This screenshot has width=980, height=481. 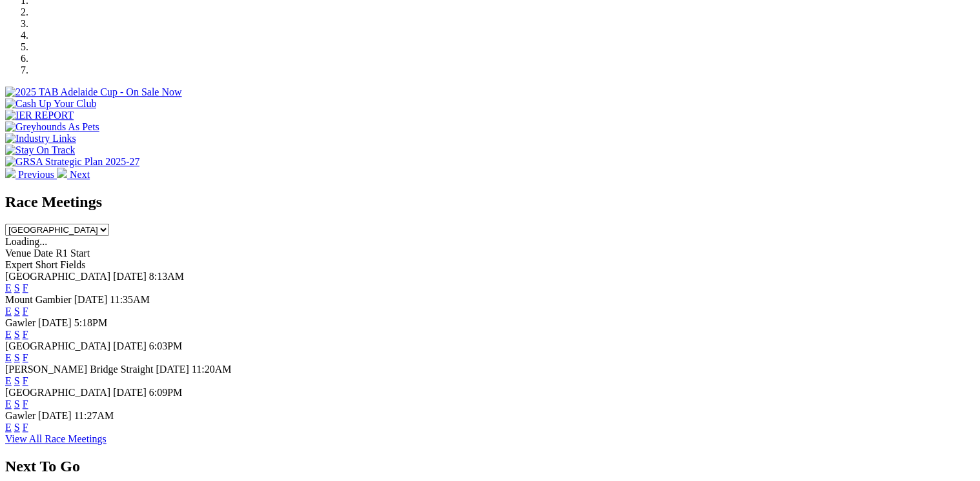 I want to click on a: View All Race Meetings, so click(x=56, y=439).